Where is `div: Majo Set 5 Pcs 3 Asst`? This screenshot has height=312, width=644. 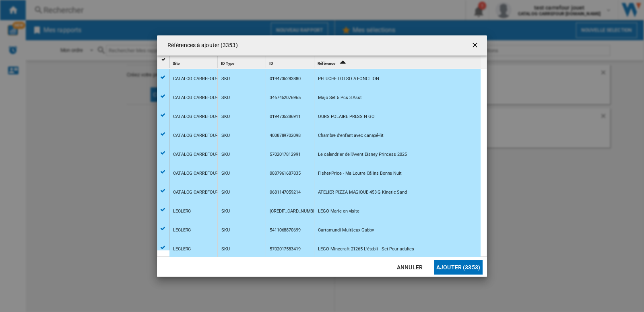
div: Majo Set 5 Pcs 3 Asst is located at coordinates (340, 98).